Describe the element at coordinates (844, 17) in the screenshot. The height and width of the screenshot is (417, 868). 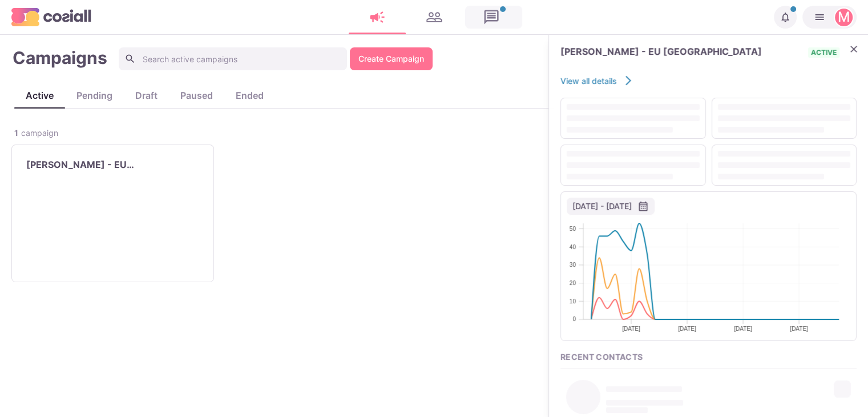
I see `div: Martin` at that location.